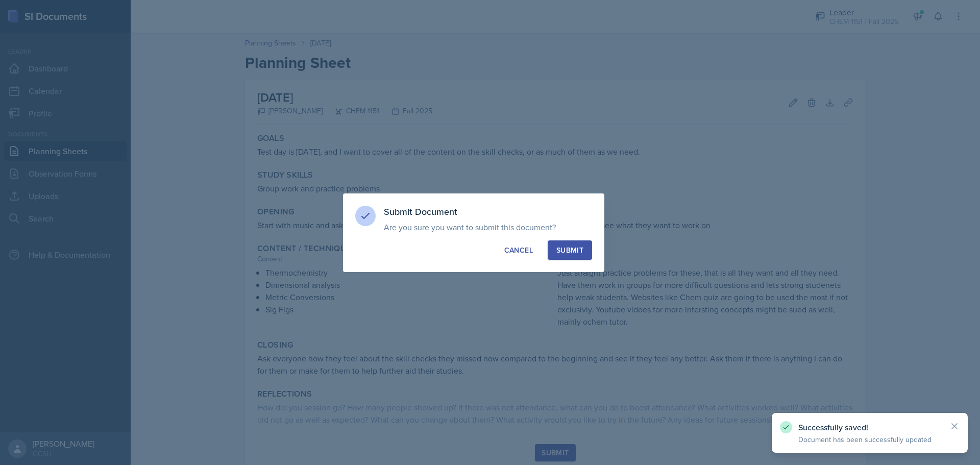  What do you see at coordinates (870, 427) in the screenshot?
I see `p: Successfully saved!` at bounding box center [870, 427].